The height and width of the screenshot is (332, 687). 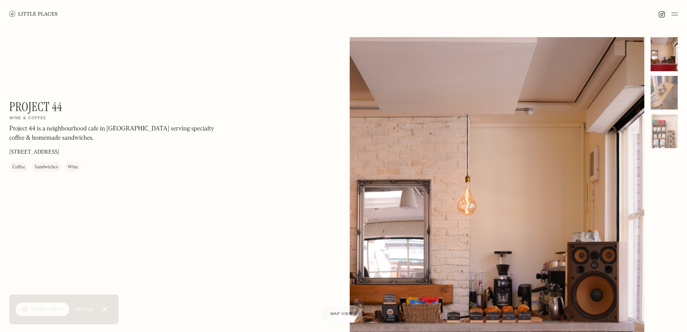 What do you see at coordinates (84, 309) in the screenshot?
I see `div: Settings` at bounding box center [84, 309].